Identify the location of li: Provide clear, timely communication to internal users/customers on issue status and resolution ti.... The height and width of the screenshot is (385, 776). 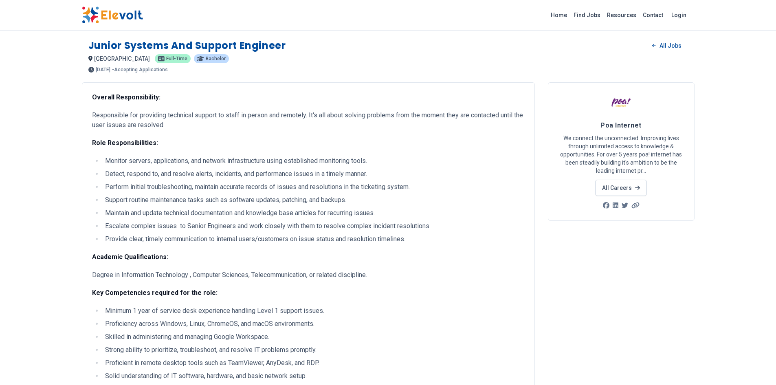
(314, 239).